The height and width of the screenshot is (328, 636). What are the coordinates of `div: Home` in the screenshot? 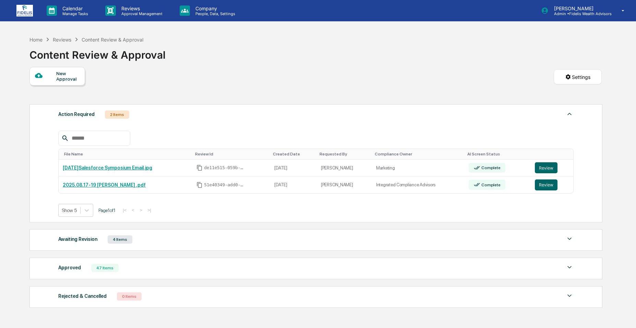 It's located at (36, 39).